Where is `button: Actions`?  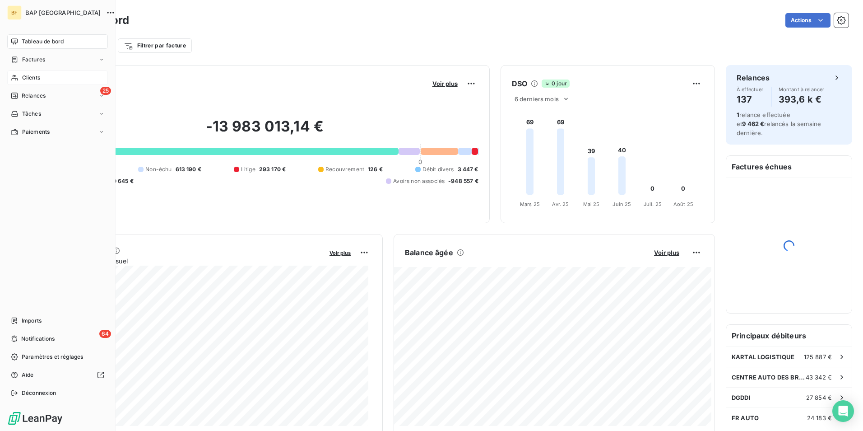
button: Actions is located at coordinates (808, 20).